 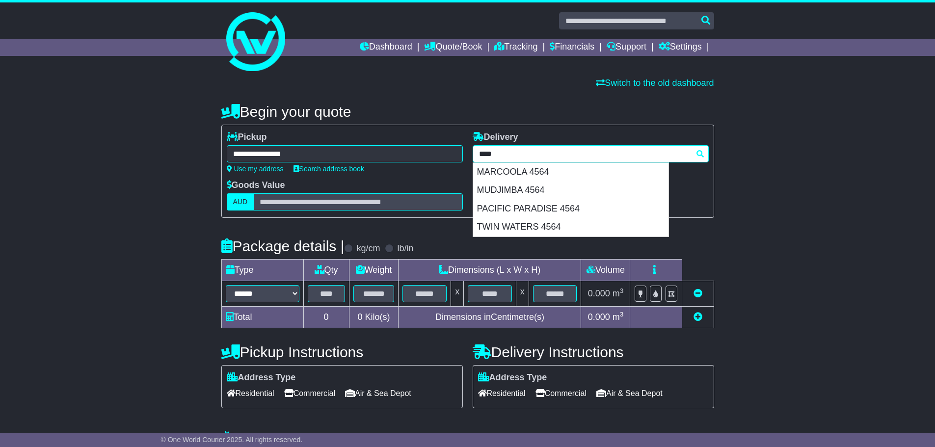 I want to click on a: Settings, so click(x=680, y=48).